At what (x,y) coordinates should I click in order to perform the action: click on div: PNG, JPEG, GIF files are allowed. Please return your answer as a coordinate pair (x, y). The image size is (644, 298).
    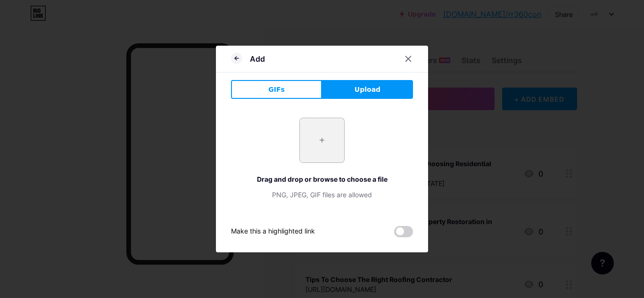
    Looking at the image, I should click on (322, 194).